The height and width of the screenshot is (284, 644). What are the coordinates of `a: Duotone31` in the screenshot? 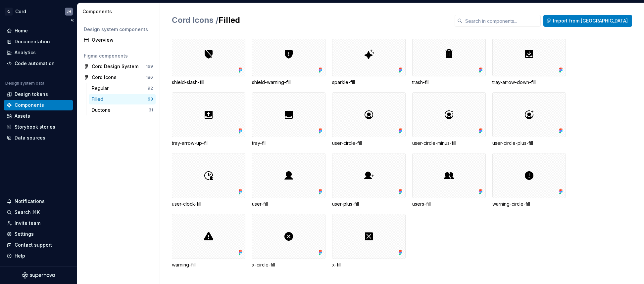 It's located at (122, 110).